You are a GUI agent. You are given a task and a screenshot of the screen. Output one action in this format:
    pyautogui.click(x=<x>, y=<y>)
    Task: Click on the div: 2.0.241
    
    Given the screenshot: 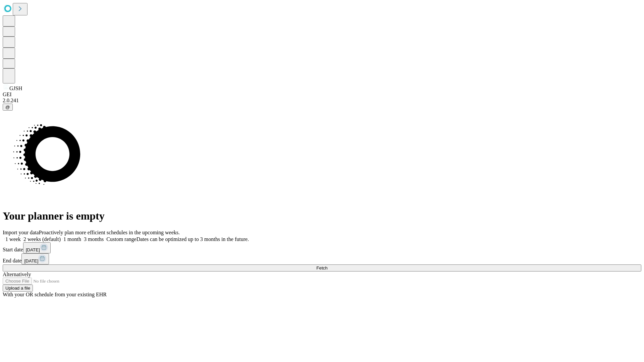 What is the action you would take?
    pyautogui.click(x=322, y=100)
    